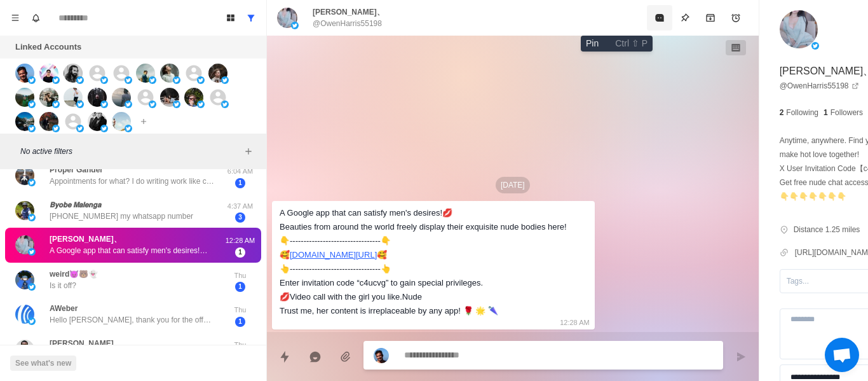 This screenshot has height=381, width=868. I want to click on p: A Google app that can satisfy men's desires!💋 Beauties from around the world freely display their..., so click(133, 250).